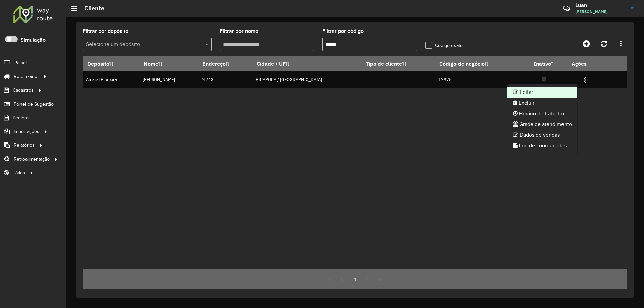  Describe the element at coordinates (225, 64) in the screenshot. I see `th: Endereço` at that location.